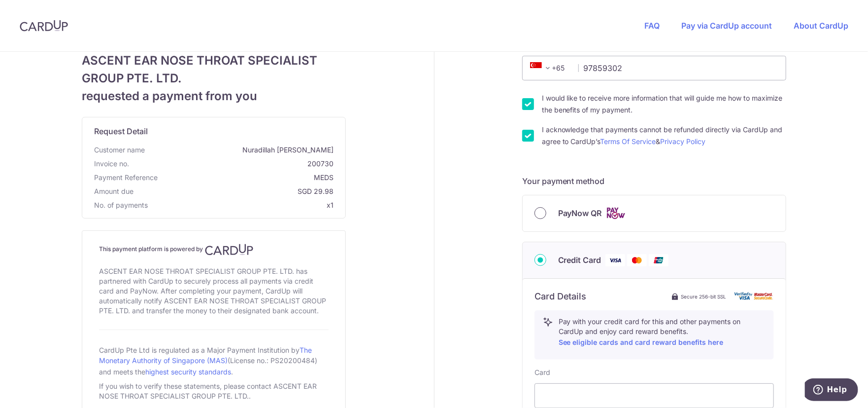 The width and height of the screenshot is (868, 408). Describe the element at coordinates (616, 213) in the screenshot. I see `img: Cards logo` at that location.